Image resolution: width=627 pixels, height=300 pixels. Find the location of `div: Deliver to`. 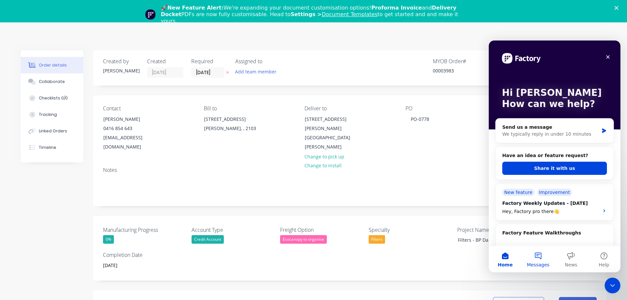

div: Deliver to is located at coordinates (349, 108).